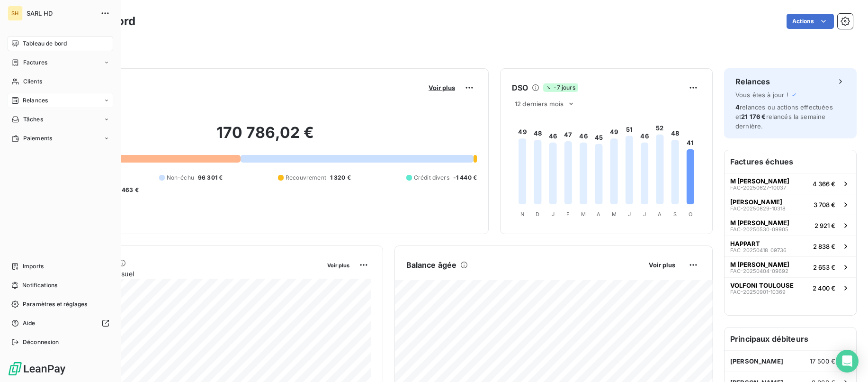 Image resolution: width=868 pixels, height=382 pixels. I want to click on span: Clients, so click(33, 82).